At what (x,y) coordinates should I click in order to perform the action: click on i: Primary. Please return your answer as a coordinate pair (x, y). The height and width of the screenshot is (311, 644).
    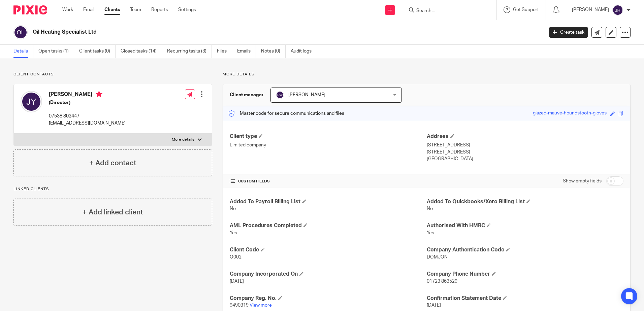
    Looking at the image, I should click on (99, 94).